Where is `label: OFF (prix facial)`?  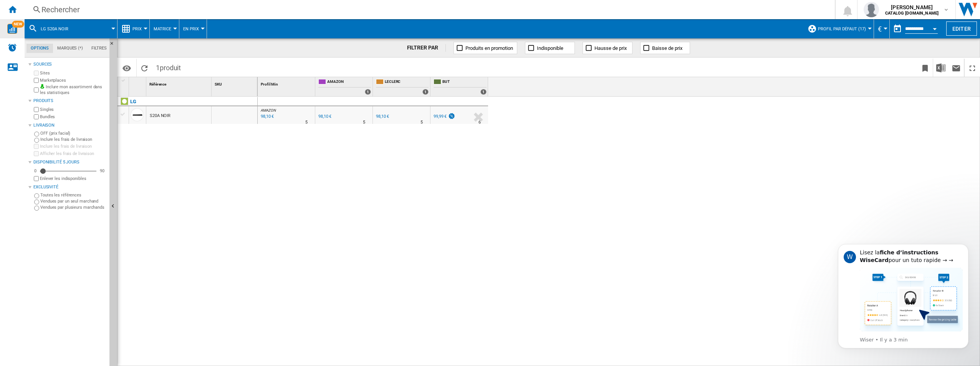
label: OFF (prix facial) is located at coordinates (74, 133).